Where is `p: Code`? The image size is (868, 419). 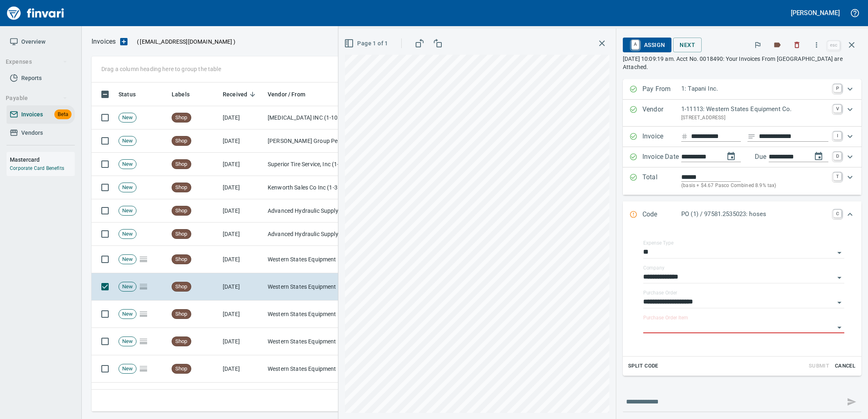 p: Code is located at coordinates (662, 215).